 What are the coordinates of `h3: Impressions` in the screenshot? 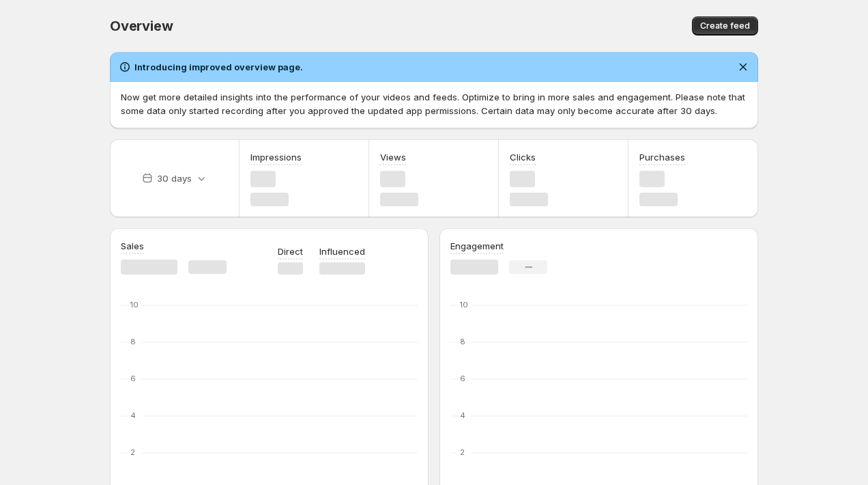 It's located at (276, 157).